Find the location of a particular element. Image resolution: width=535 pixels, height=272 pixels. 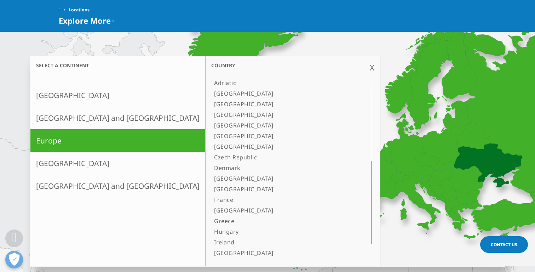

h3: Select a continent is located at coordinates (118, 65).